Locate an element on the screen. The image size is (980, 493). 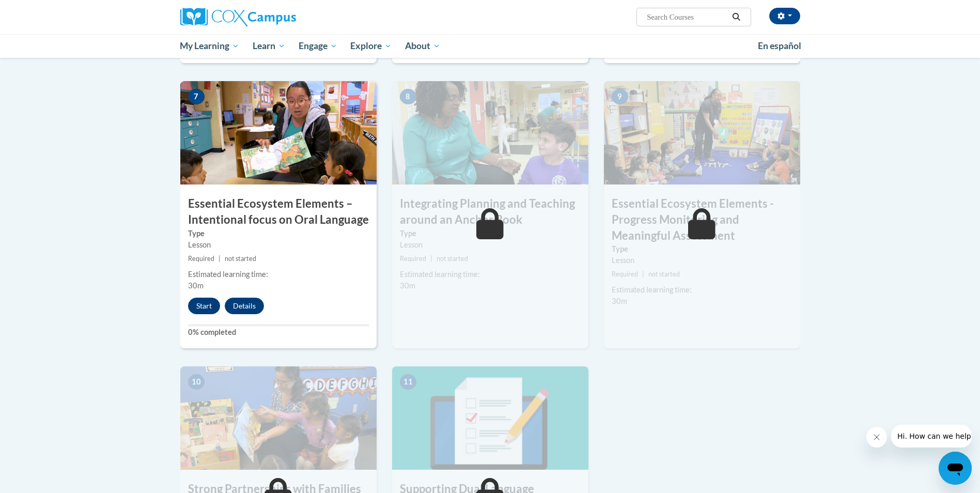
span: About is located at coordinates (423, 46).